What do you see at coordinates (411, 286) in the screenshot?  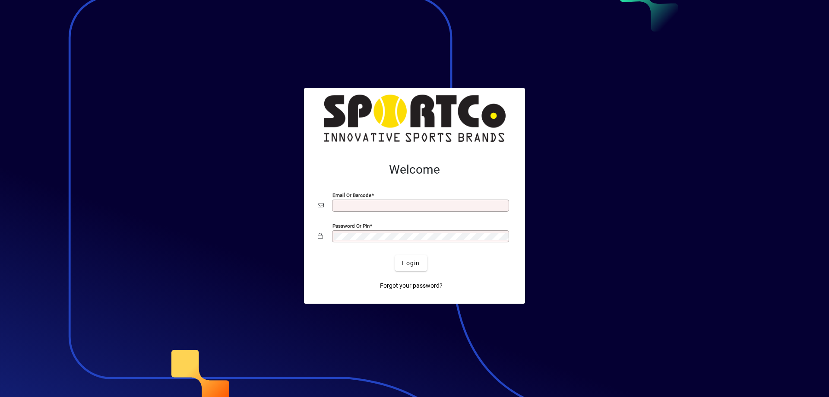 I see `a: Forgot your password?` at bounding box center [411, 286].